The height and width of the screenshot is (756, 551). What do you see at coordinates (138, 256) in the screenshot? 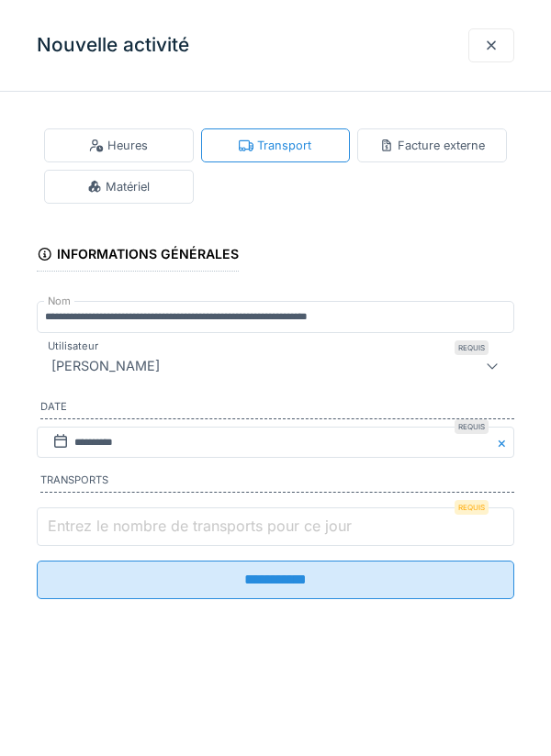
I see `div: Informations générales` at bounding box center [138, 256].